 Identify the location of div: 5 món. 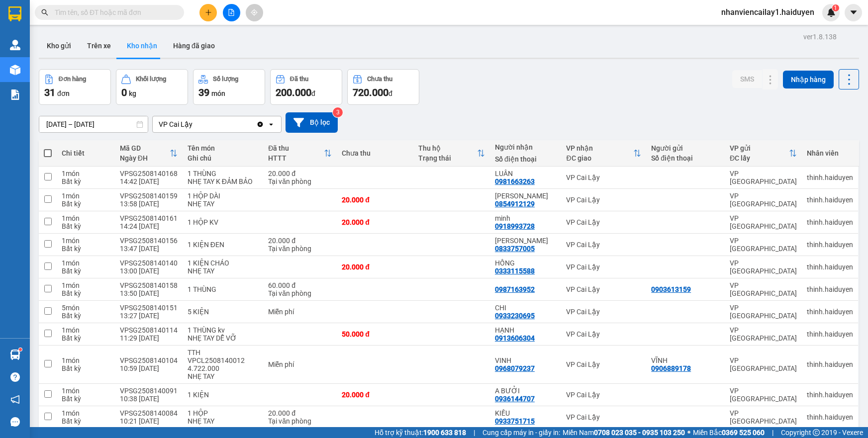
(86, 308).